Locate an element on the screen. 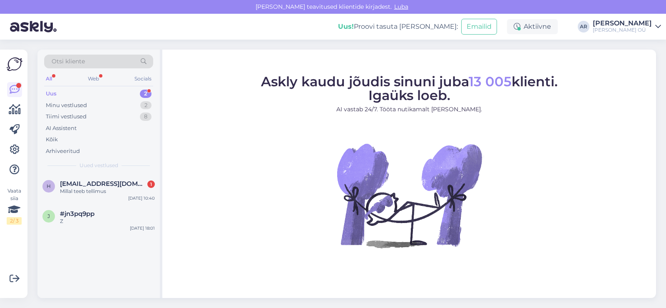  span: 13 005 is located at coordinates (490, 81).